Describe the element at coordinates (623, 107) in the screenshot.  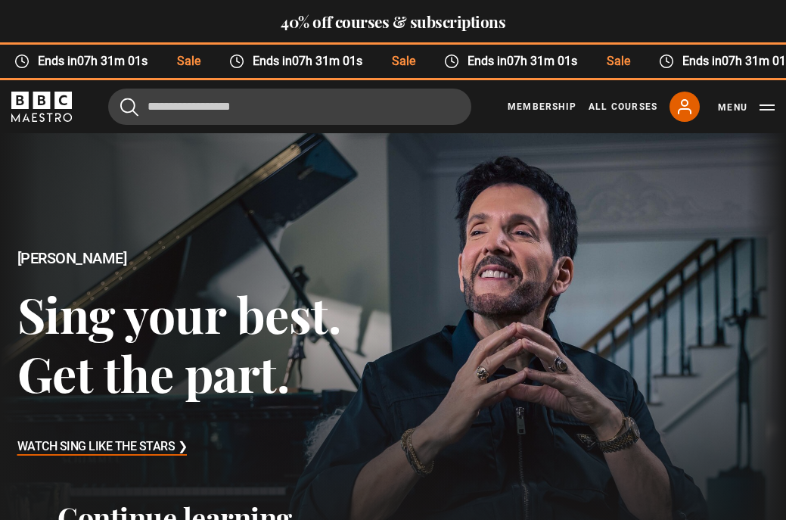
I see `a: All Courses` at that location.